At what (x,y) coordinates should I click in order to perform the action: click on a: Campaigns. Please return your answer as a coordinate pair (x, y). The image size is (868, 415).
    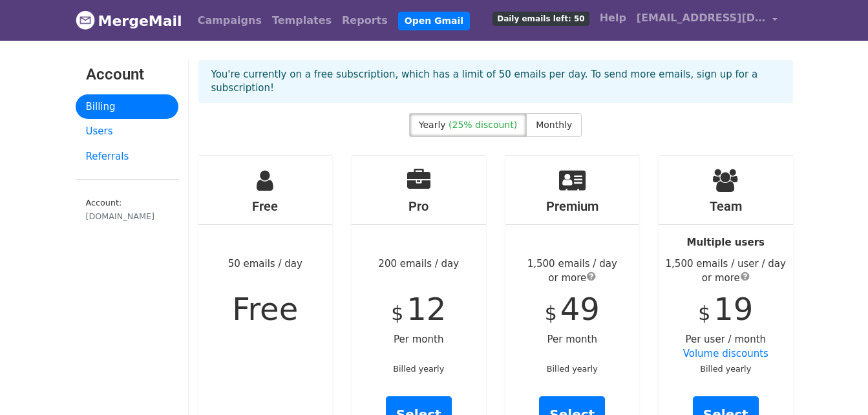
    Looking at the image, I should click on (229, 21).